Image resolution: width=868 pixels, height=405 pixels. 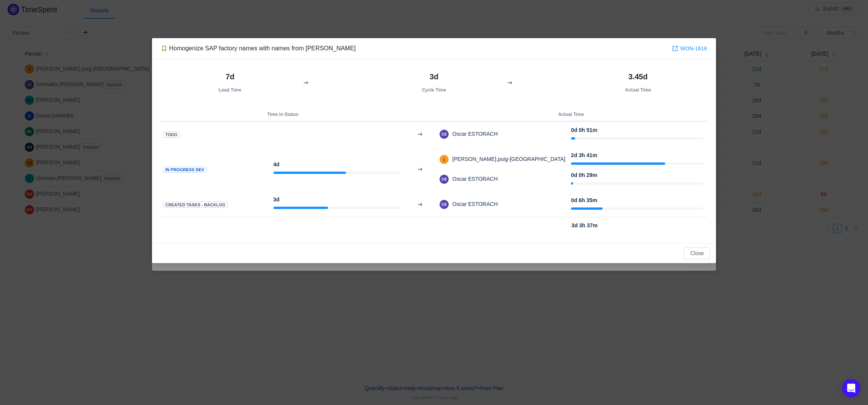 I want to click on strong: 3d 3h 37m, so click(x=584, y=226).